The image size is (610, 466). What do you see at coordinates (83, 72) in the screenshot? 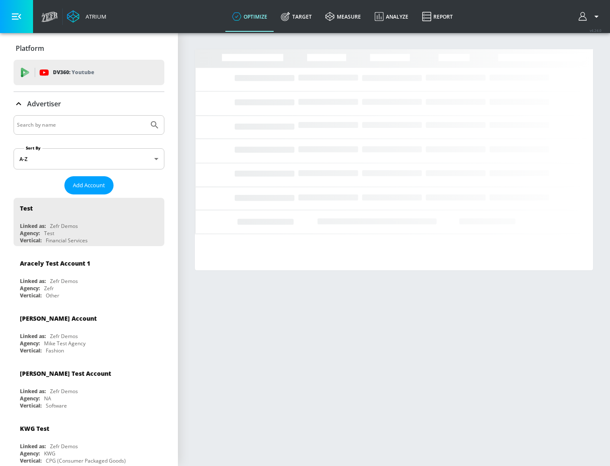
I see `p: Youtube` at bounding box center [83, 72].